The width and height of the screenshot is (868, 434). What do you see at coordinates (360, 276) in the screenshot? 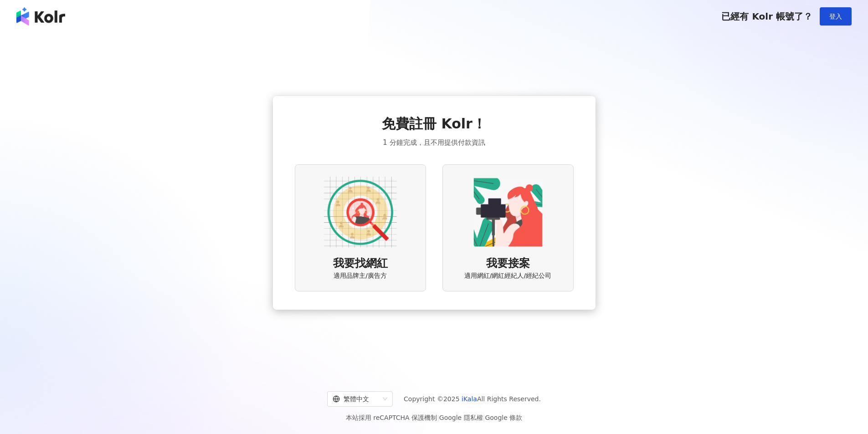
I see `span: 適用品牌主/廣告方` at bounding box center [360, 276].